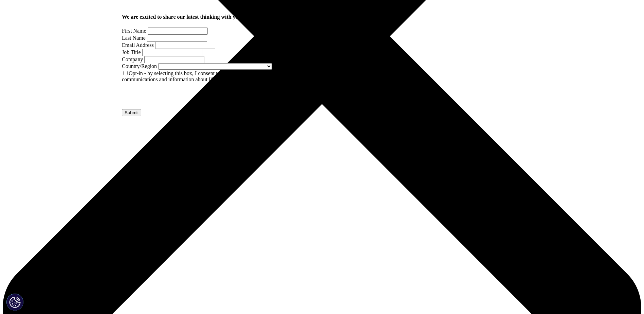 The image size is (644, 314). What do you see at coordinates (138, 45) in the screenshot?
I see `label: Email Address` at bounding box center [138, 45].